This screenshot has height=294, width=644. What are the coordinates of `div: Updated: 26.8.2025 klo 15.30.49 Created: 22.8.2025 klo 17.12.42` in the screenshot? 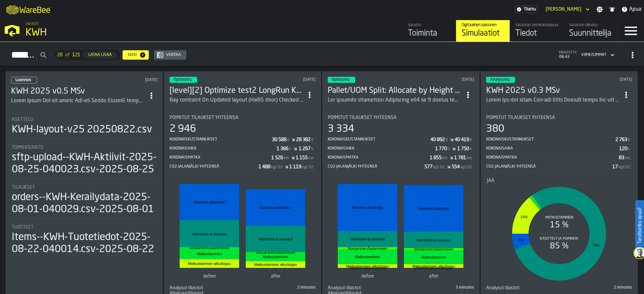 It's located at (127, 80).